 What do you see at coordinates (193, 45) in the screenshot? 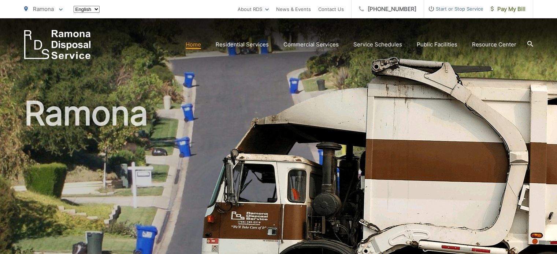
I see `a: Home` at bounding box center [193, 45].